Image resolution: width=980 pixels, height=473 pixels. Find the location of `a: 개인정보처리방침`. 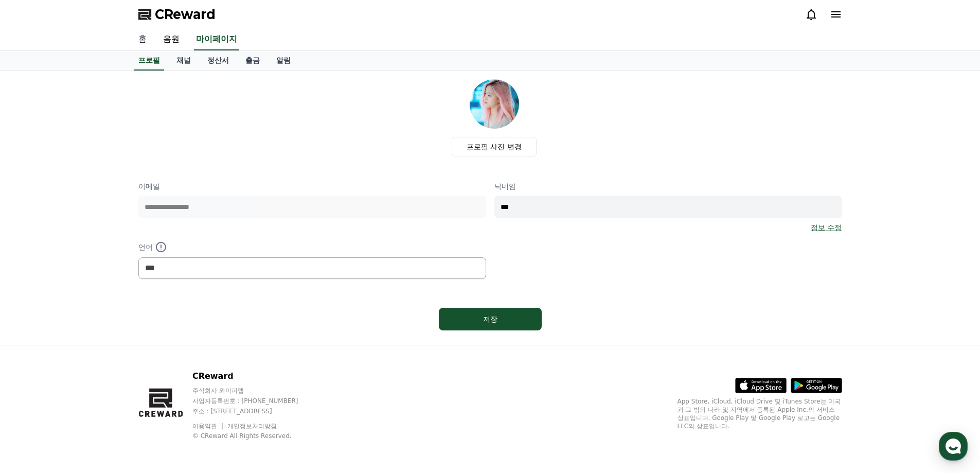

a: 개인정보처리방침 is located at coordinates (252, 426).